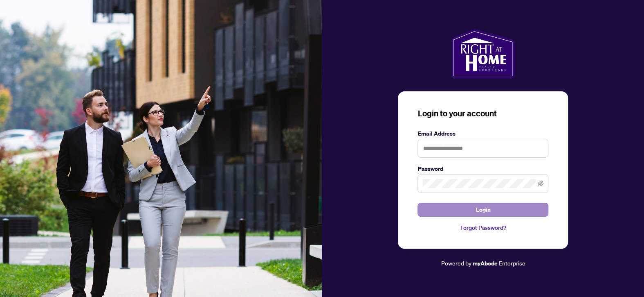  Describe the element at coordinates (483, 228) in the screenshot. I see `a: Forgot Password?` at that location.